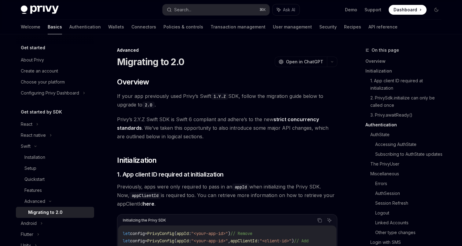 This screenshot has width=462, height=246. I want to click on div: Flutter, so click(27, 234).